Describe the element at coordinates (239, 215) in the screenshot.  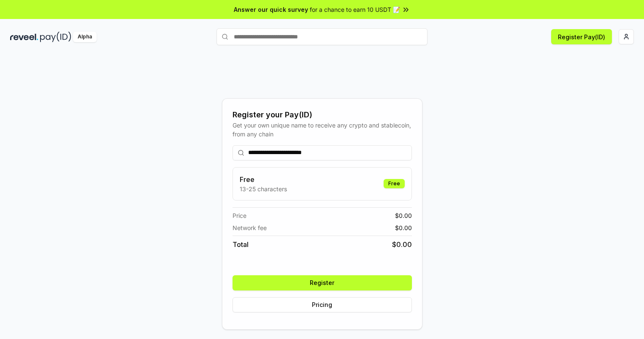
I see `span: Price` at that location.